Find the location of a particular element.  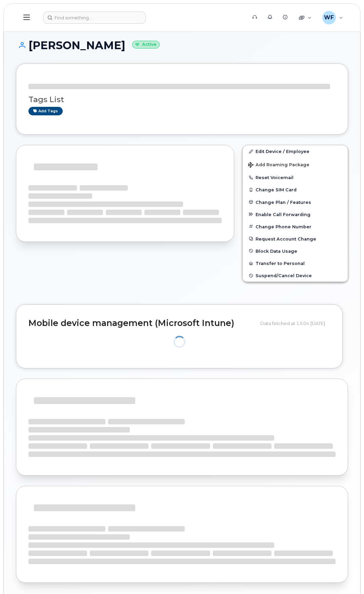

button: Add Roaming Package is located at coordinates (295, 165).